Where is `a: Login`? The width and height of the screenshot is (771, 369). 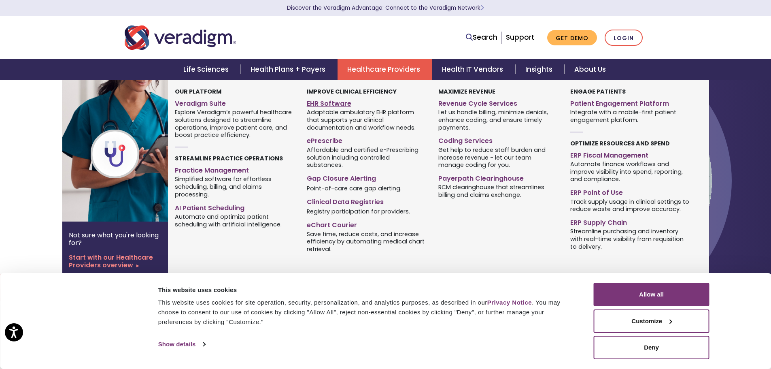
a: Login is located at coordinates (624, 38).